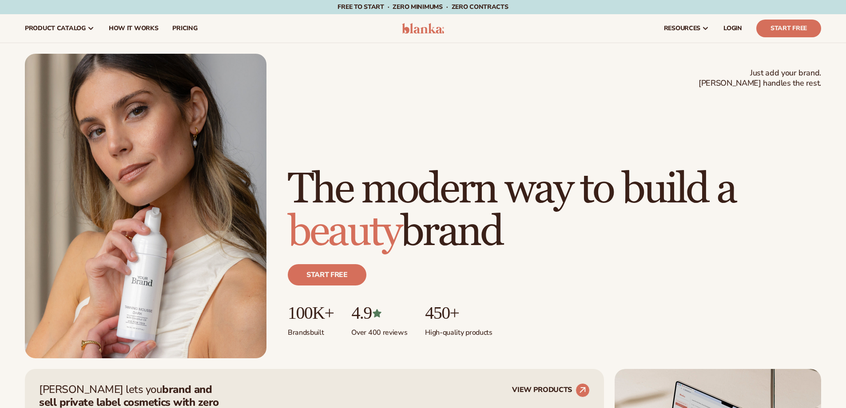 This screenshot has height=408, width=846. What do you see at coordinates (379, 313) in the screenshot?
I see `p: 4.9` at bounding box center [379, 313].